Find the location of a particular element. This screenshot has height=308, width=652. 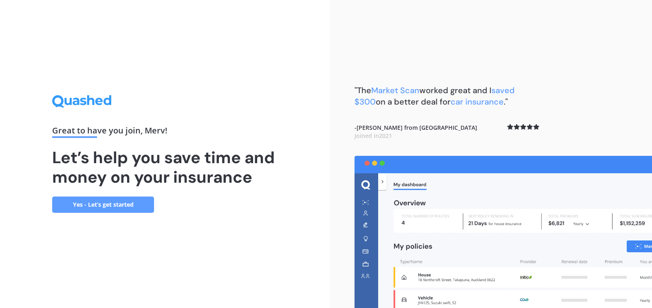

span: Market Scan is located at coordinates (395, 90).